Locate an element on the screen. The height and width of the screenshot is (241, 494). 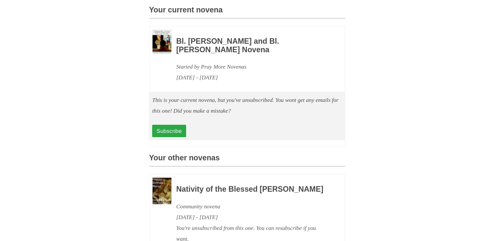
a: Subscribe is located at coordinates (169, 131).